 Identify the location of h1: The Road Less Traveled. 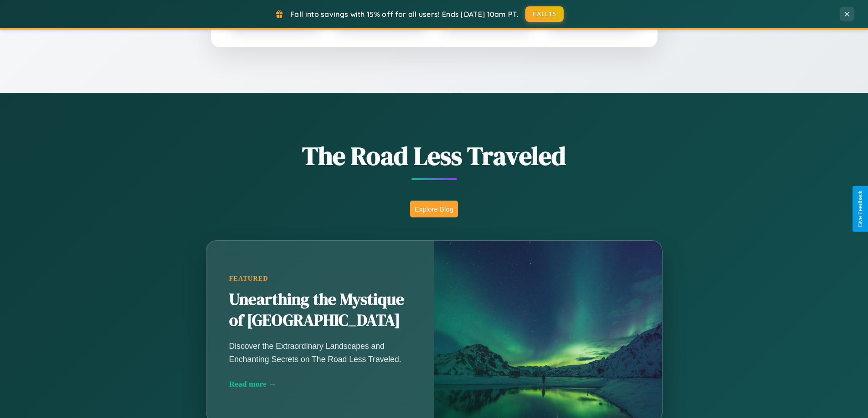
(434, 156).